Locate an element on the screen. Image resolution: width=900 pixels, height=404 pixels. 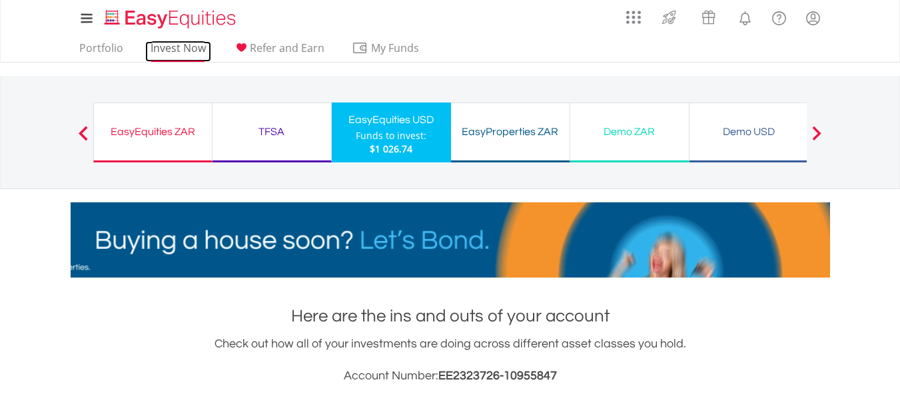
a: Home page is located at coordinates (170, 17).